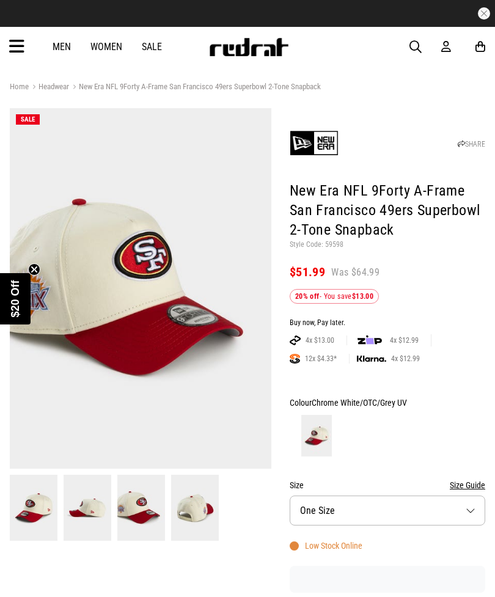 The height and width of the screenshot is (597, 495). Describe the element at coordinates (195, 87) in the screenshot. I see `a: New Era NFL 9Forty A-Frame San Francisco 49ers Superbowl 2-Tone Snapback` at that location.